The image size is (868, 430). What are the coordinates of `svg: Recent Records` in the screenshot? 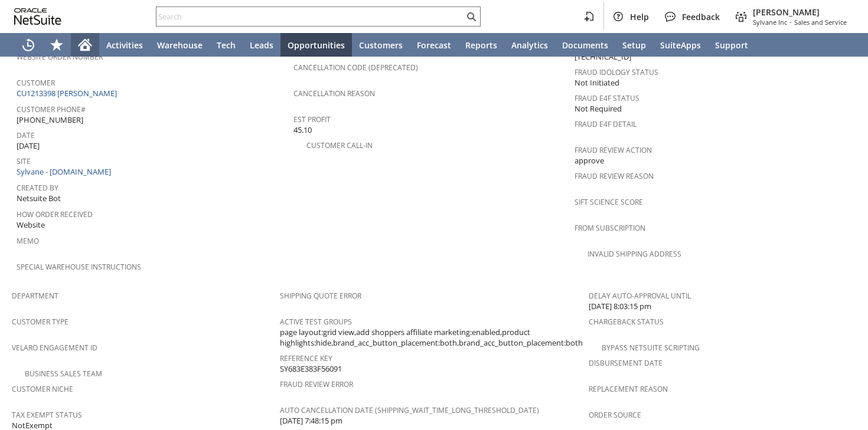 It's located at (28, 45).